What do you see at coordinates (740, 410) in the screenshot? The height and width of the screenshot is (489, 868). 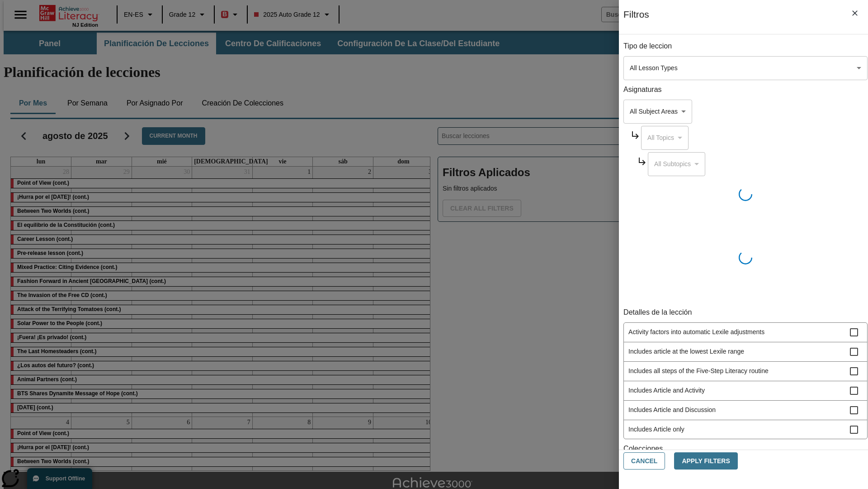 I see `span: Includes Article and Discussion` at bounding box center [740, 410].